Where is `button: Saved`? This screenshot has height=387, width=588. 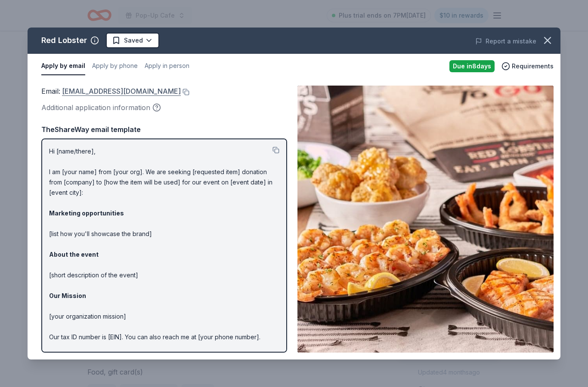 button: Saved is located at coordinates (133, 41).